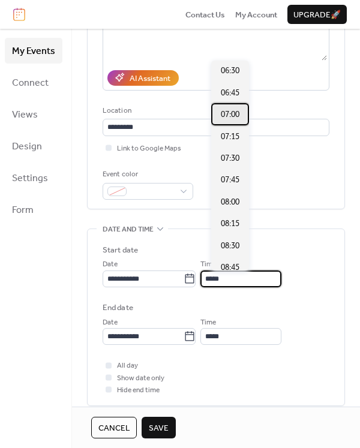 The width and height of the screenshot is (360, 448). I want to click on span: Design, so click(27, 146).